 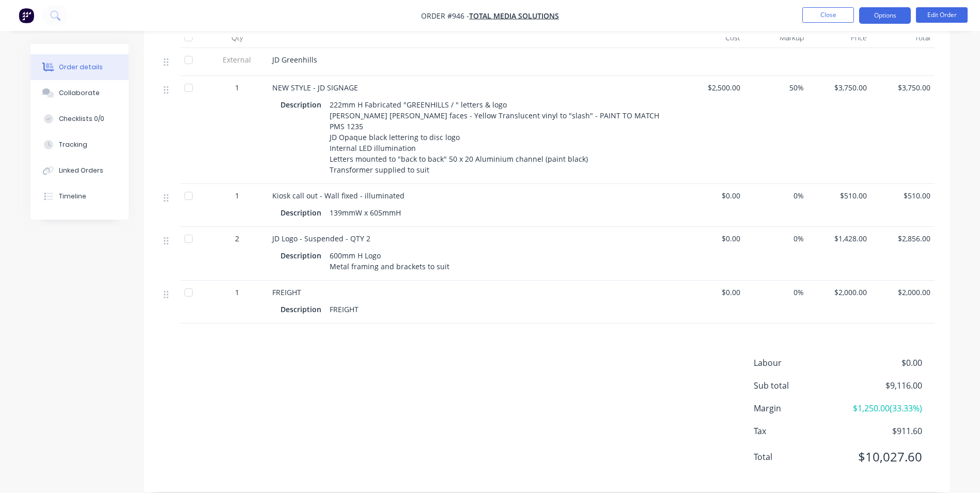 I want to click on button: Linked Orders, so click(x=79, y=171).